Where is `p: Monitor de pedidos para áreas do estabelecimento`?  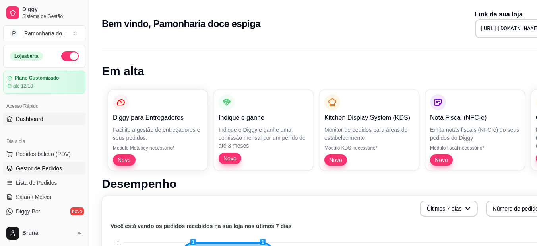 p: Monitor de pedidos para áreas do estabelecimento is located at coordinates (369, 134).